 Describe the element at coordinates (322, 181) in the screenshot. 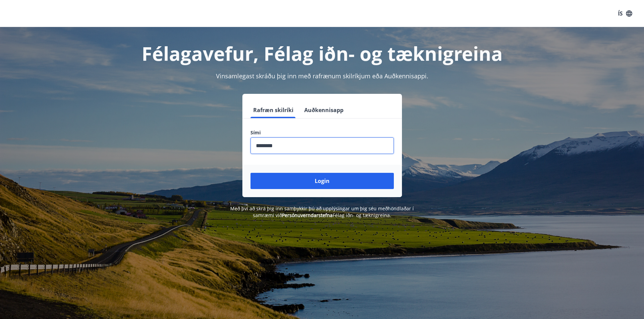

I see `button: Login` at that location.